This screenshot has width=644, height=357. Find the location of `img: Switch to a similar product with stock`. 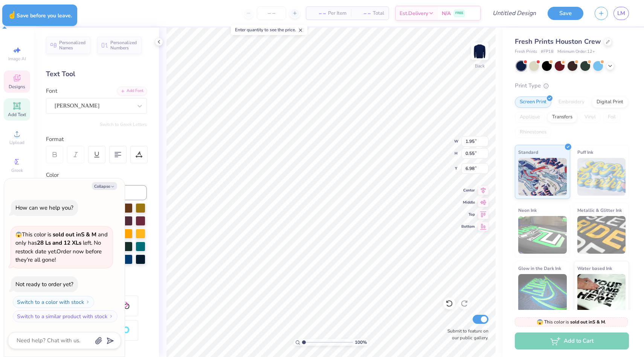

img: Switch to a similar product with stock is located at coordinates (111, 316).